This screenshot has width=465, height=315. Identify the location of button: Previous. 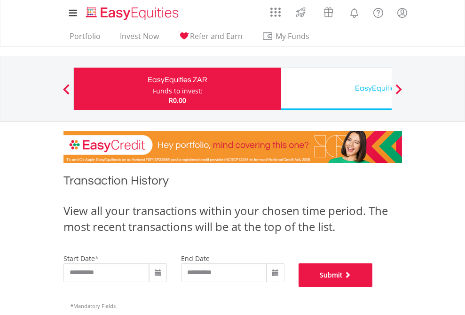
(66, 94).